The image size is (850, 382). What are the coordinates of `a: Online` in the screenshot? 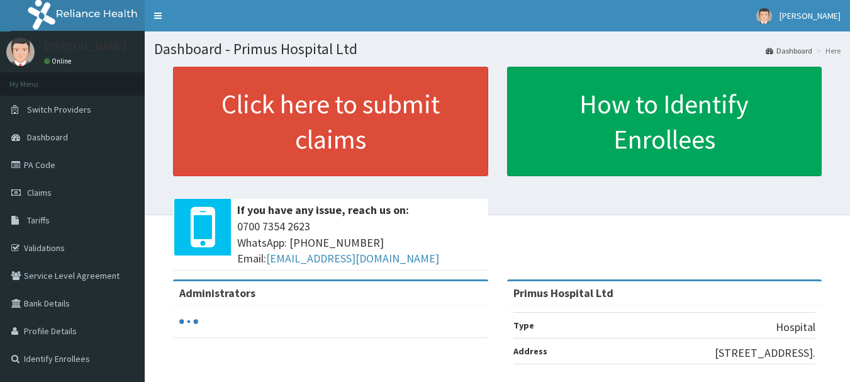 It's located at (59, 61).